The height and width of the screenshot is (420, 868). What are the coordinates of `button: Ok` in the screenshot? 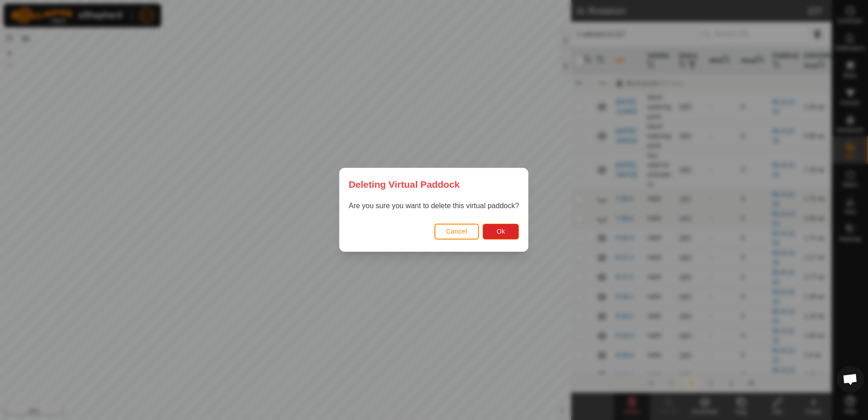 It's located at (501, 231).